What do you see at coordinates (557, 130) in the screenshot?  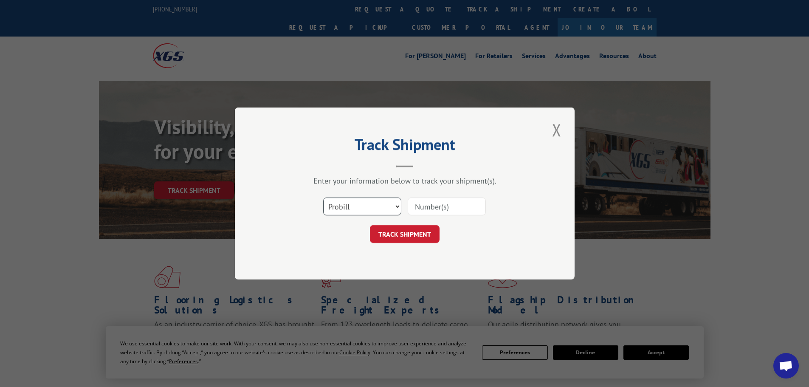 I see `button: Close modal` at bounding box center [557, 130].